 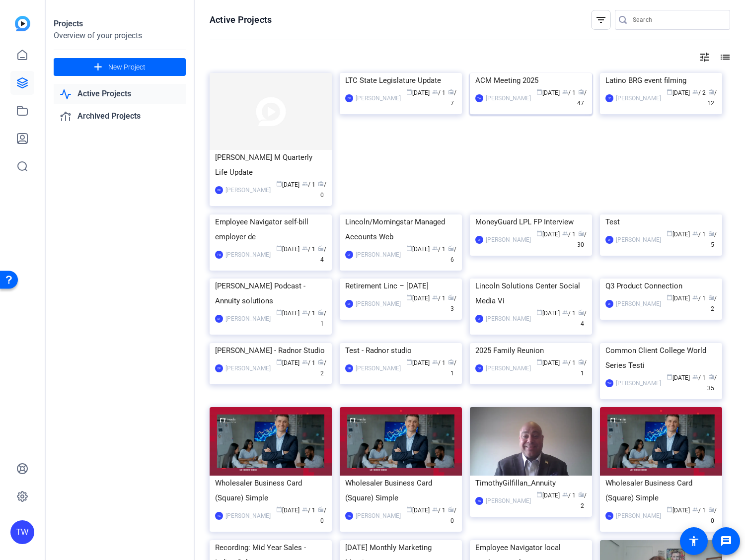 I want to click on div: Test - Radnor studio, so click(x=401, y=350).